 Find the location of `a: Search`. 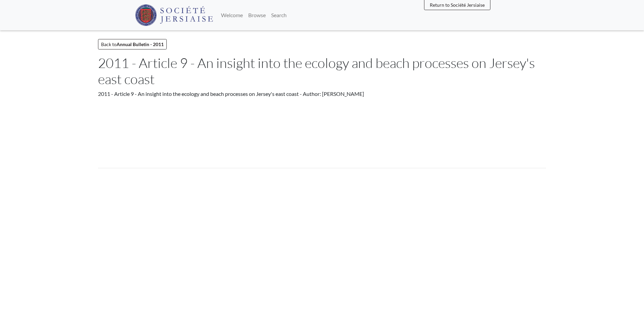

a: Search is located at coordinates (279, 15).